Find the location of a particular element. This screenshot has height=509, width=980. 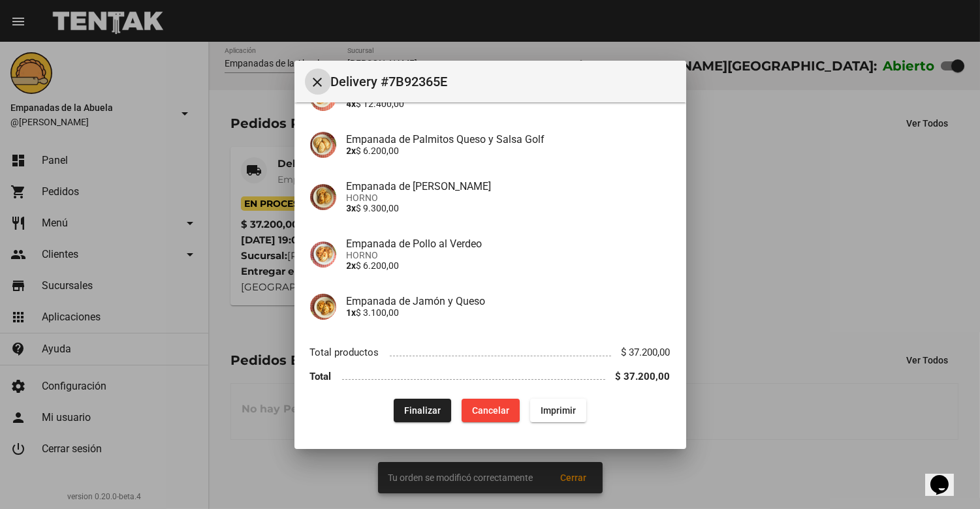

p: $ 9.300,00 is located at coordinates (509, 208).